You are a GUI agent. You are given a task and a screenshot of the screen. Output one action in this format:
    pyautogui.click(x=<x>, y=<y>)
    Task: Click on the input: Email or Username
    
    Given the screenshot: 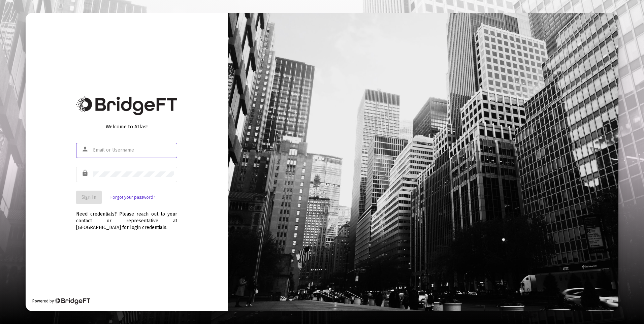 What is the action you would take?
    pyautogui.click(x=133, y=150)
    